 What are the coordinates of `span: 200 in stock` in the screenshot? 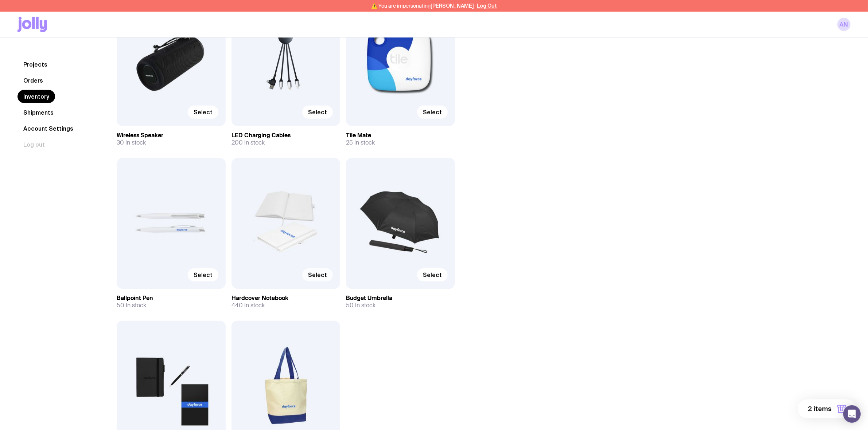 It's located at (248, 143).